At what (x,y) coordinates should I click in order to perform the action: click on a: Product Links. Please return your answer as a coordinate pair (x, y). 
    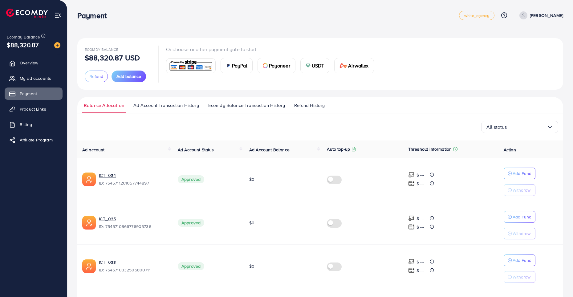
    Looking at the image, I should click on (34, 109).